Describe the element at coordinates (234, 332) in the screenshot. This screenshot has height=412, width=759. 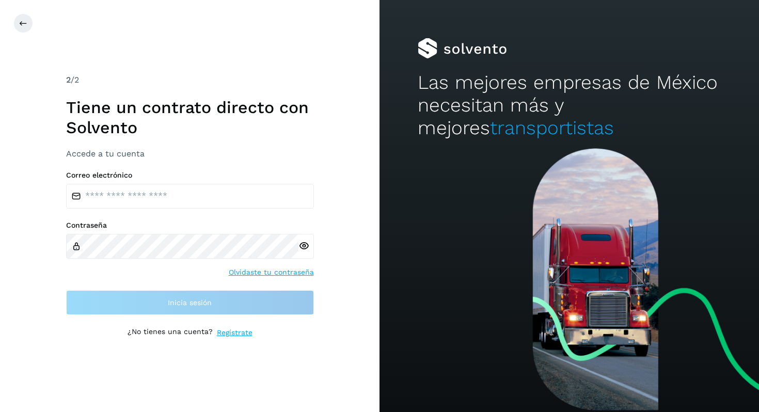
I see `a: Regístrate` at that location.